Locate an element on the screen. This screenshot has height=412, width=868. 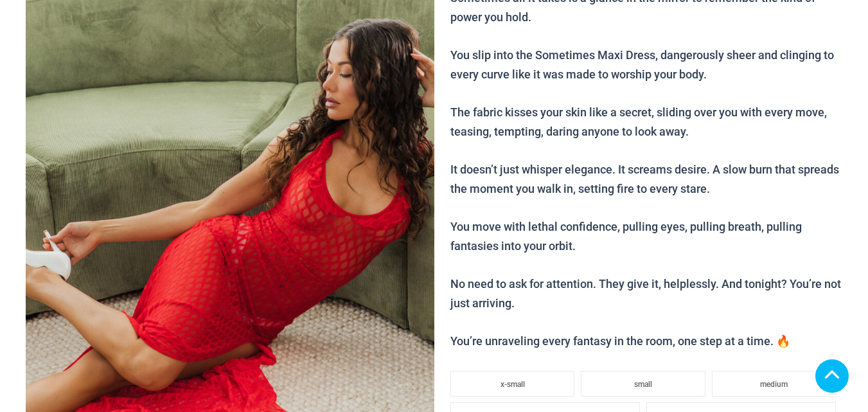
span: small is located at coordinates (644, 384).